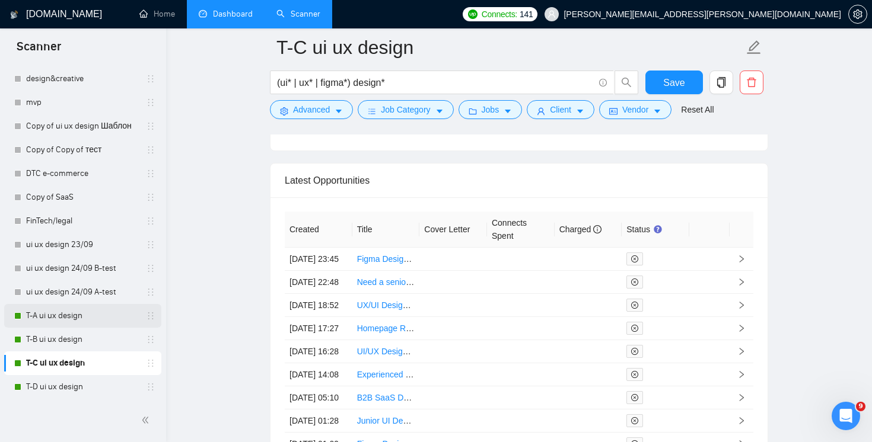 The width and height of the screenshot is (872, 442). What do you see at coordinates (510, 47) in the screenshot?
I see `input: Scanner name...` at bounding box center [510, 47].